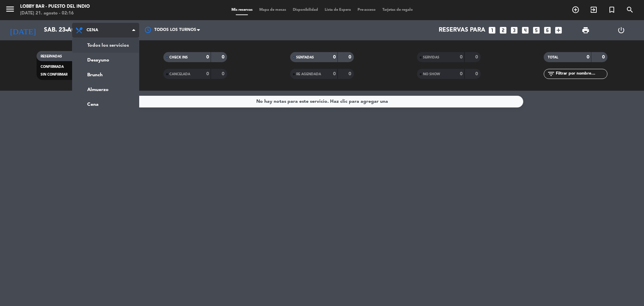  Describe the element at coordinates (431, 74) in the screenshot. I see `span: NO SHOW` at that location.